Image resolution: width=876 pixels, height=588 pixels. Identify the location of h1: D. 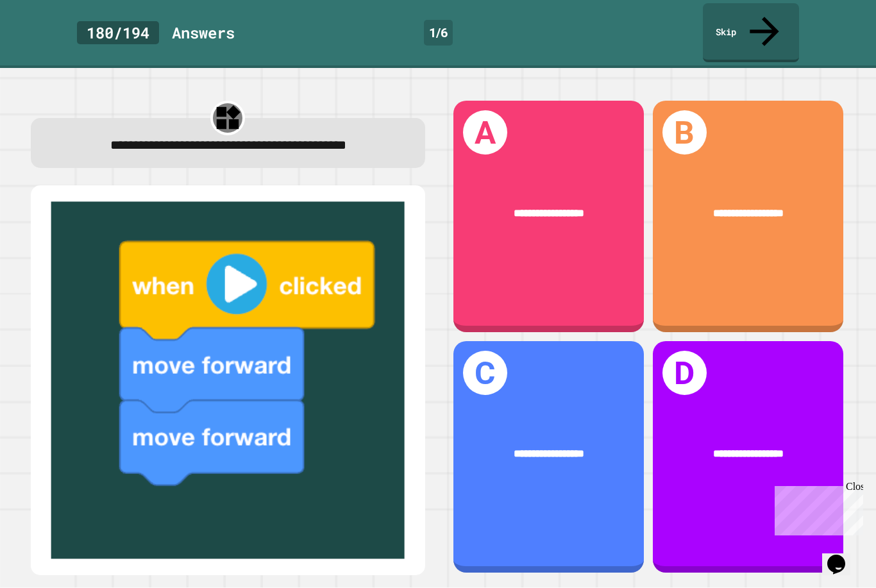
(685, 373).